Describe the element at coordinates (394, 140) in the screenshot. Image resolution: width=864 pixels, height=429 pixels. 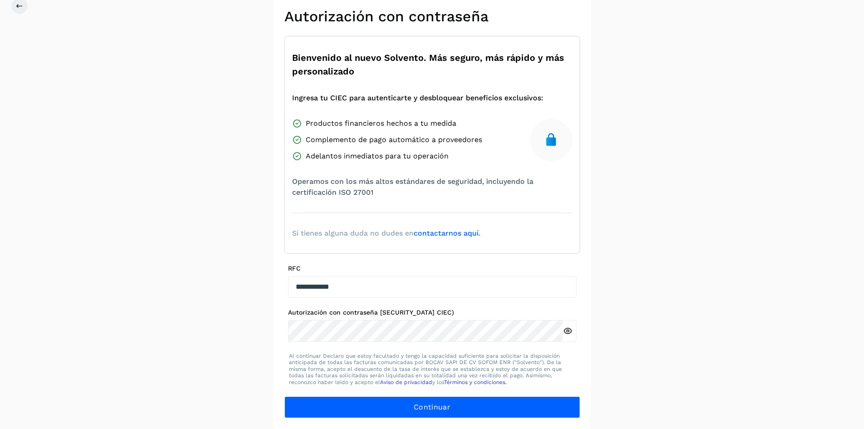
I see `span: Complemento de pago automático a proveedores` at that location.